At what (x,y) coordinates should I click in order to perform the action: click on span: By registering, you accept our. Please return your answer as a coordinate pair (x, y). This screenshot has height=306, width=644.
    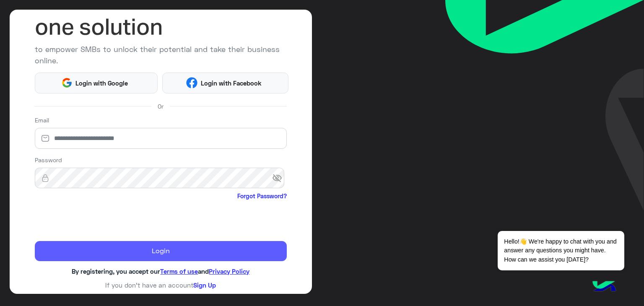
    Looking at the image, I should click on (116, 271).